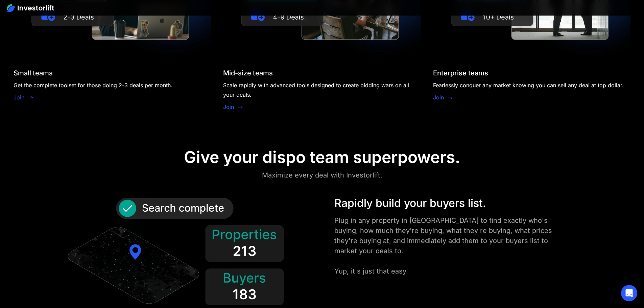  I want to click on div: Maximize every deal with Investorlift., so click(322, 175).